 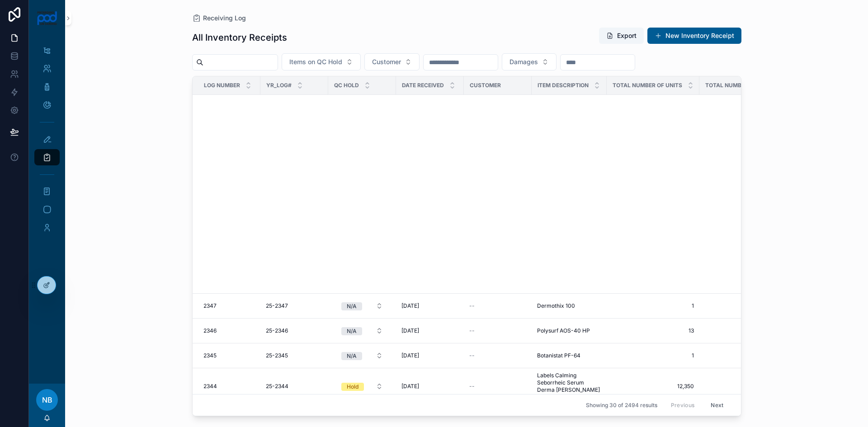 What do you see at coordinates (621, 35) in the screenshot?
I see `button: Export` at bounding box center [621, 35].